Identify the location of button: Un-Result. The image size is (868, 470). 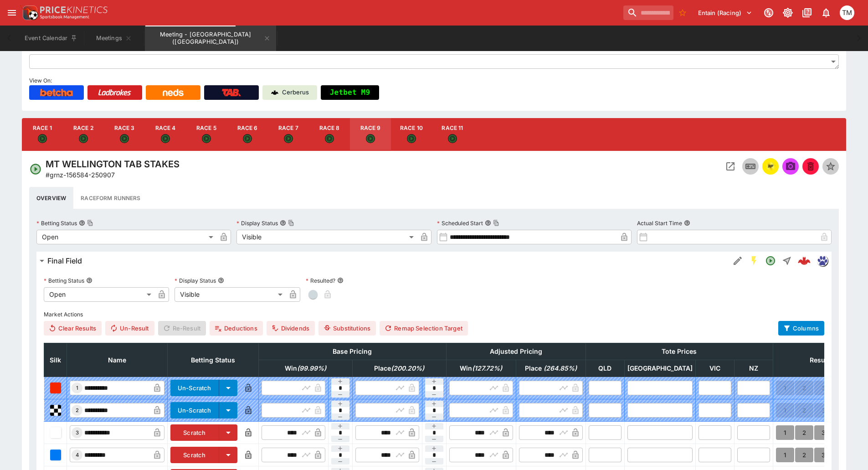
(130, 328).